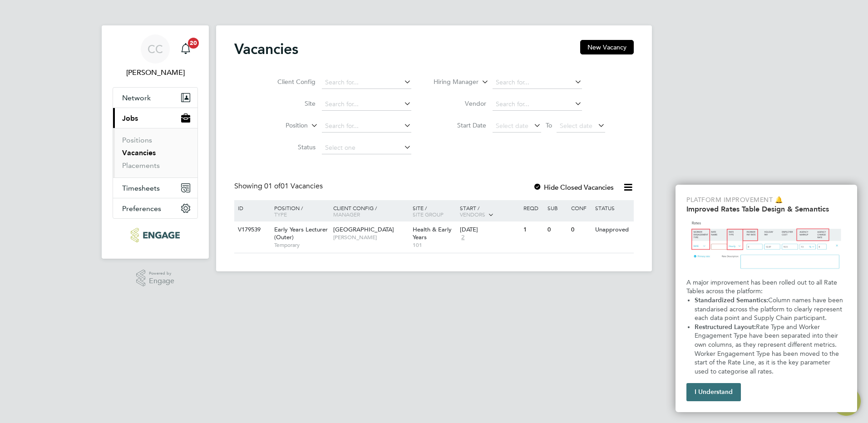  I want to click on span: Carolina Cadete Borges, so click(155, 72).